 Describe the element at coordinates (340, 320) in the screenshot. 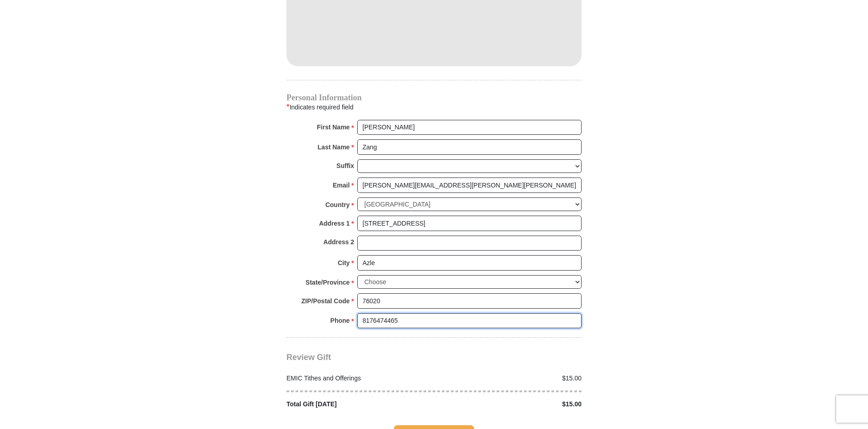

I see `strong: Phone` at that location.